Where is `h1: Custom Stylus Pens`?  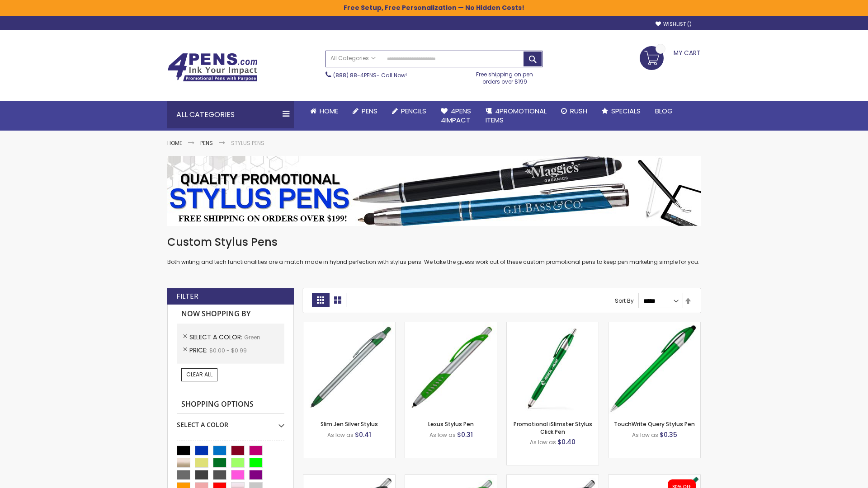 h1: Custom Stylus Pens is located at coordinates (434, 242).